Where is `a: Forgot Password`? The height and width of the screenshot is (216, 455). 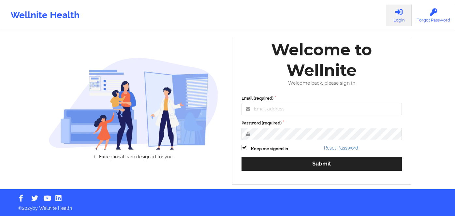
a: Forgot Password is located at coordinates (433, 15).